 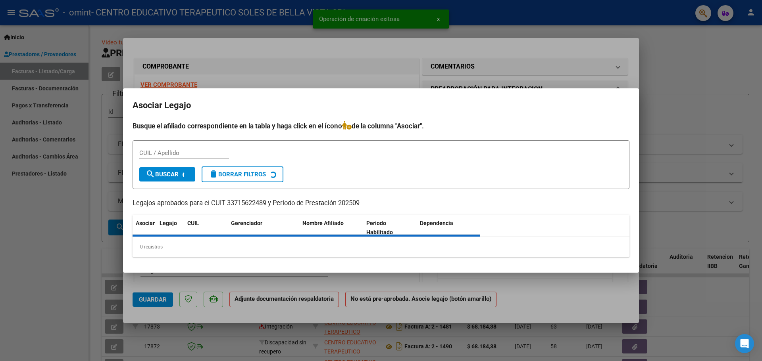 I want to click on div: Open Intercom Messenger, so click(x=744, y=344).